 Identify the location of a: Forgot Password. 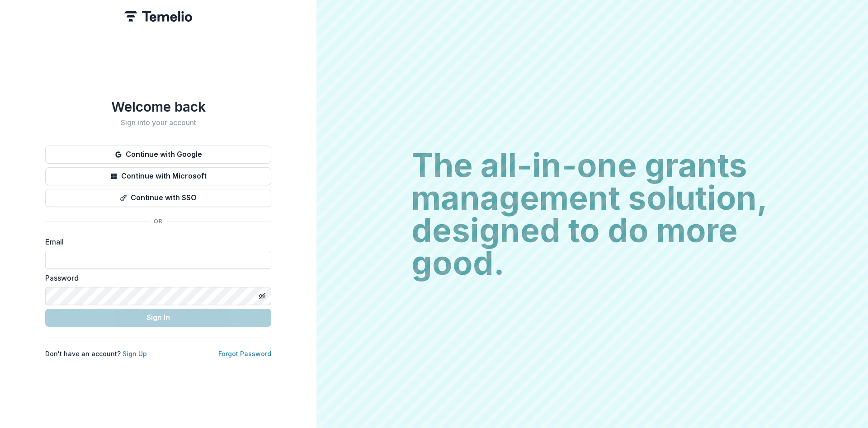
(245, 353).